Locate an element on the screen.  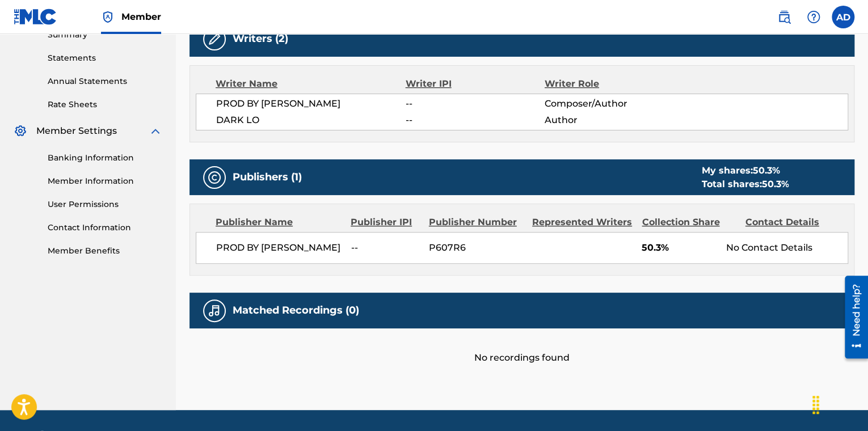
span: Author is located at coordinates (608, 120).